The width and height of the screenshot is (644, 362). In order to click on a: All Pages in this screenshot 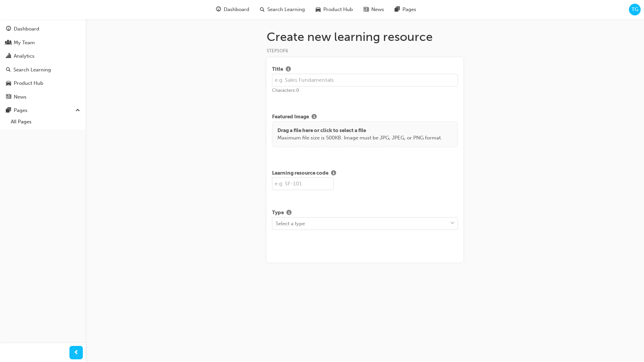, I will do `click(45, 122)`.